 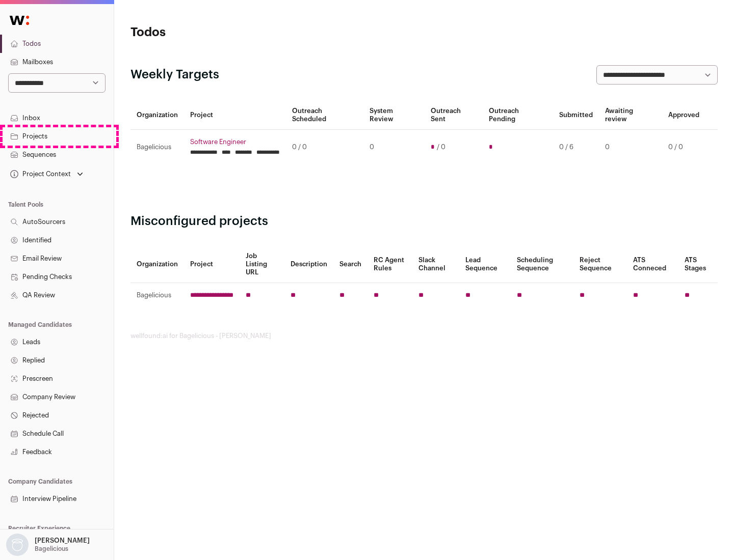 What do you see at coordinates (541, 265) in the screenshot?
I see `th: Scheduling Sequence` at bounding box center [541, 265].